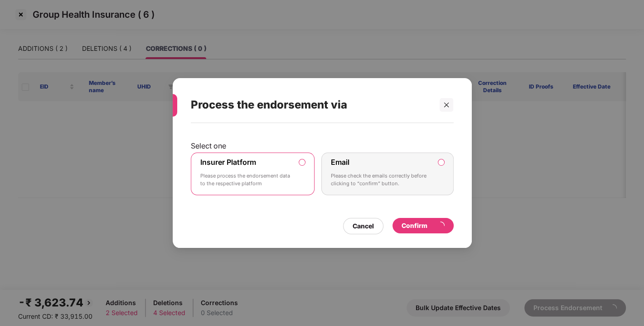 This screenshot has width=644, height=326. Describe the element at coordinates (340, 162) in the screenshot. I see `label: Email` at that location.